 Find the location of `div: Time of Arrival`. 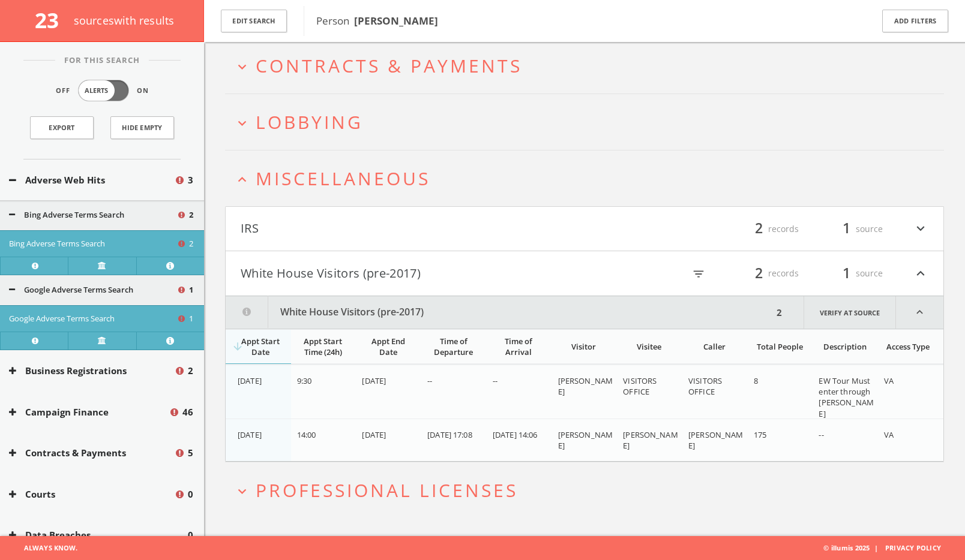

div: Time of Arrival is located at coordinates (519, 347).